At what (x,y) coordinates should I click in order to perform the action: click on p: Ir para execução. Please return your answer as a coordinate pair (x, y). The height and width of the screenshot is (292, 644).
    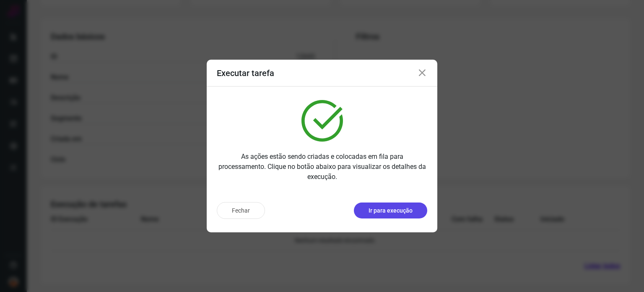
    Looking at the image, I should click on (390, 210).